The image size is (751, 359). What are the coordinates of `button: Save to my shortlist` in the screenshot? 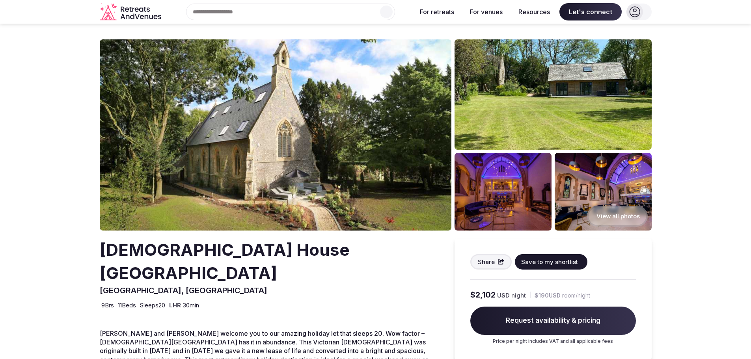 It's located at (551, 262).